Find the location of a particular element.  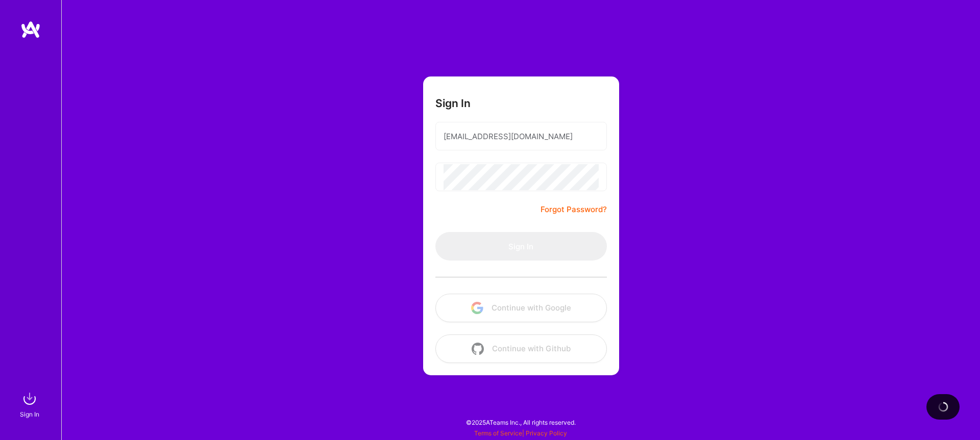

a: sign inSign In is located at coordinates (31, 404).